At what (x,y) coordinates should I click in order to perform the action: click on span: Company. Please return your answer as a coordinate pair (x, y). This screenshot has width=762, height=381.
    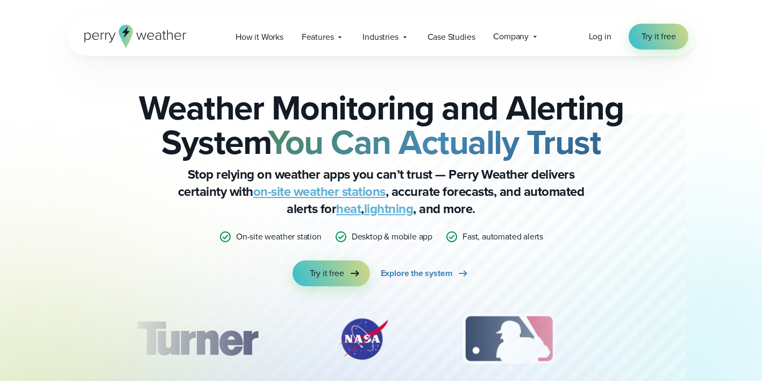
    Looking at the image, I should click on (511, 37).